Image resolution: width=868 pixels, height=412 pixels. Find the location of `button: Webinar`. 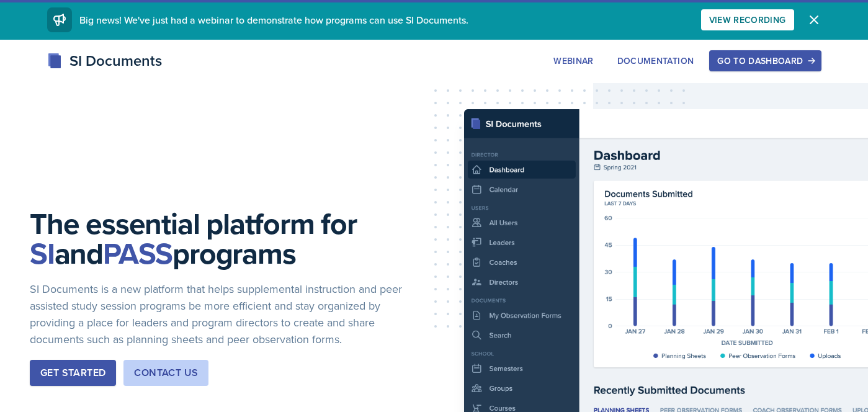

button: Webinar is located at coordinates (573, 61).